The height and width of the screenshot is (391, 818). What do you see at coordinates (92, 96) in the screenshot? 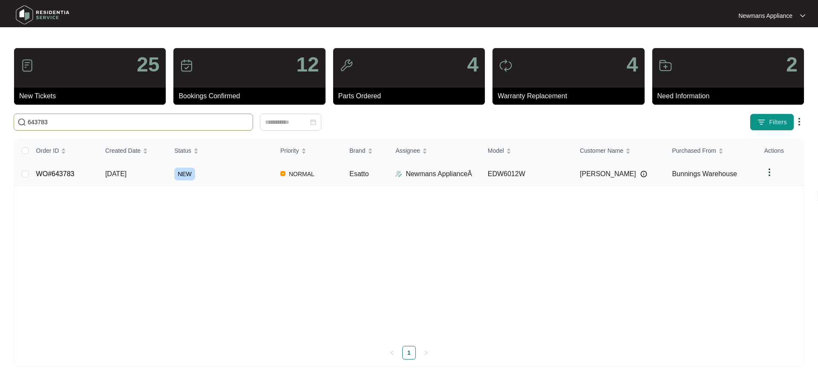
I see `p: New Tickets` at bounding box center [92, 96].